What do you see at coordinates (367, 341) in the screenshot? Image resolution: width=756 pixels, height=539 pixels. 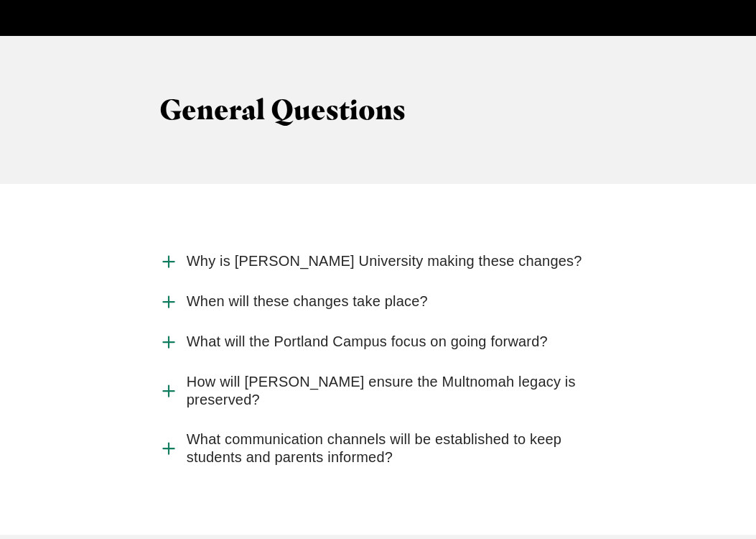 I see `span: What will the Portland Campus focus on going forward?` at bounding box center [367, 341].